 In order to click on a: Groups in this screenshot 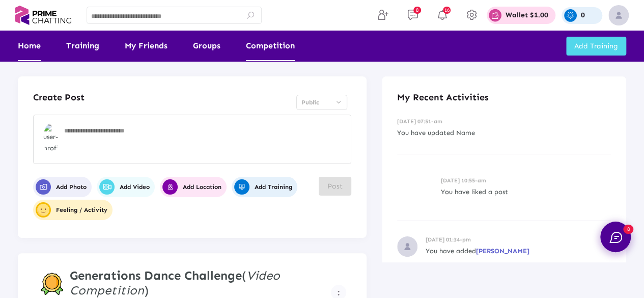, I will do `click(207, 46)`.